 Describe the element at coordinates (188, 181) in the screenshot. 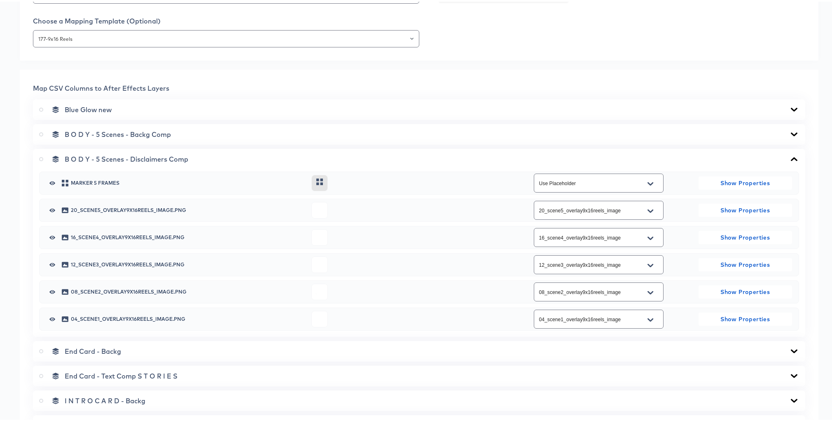

I see `span: marker 5 Frames` at that location.